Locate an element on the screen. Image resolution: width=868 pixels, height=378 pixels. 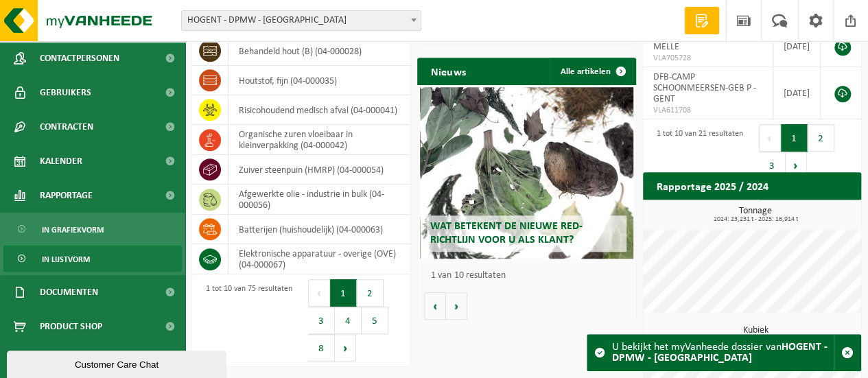
a: In lijstvorm is located at coordinates (93, 259).